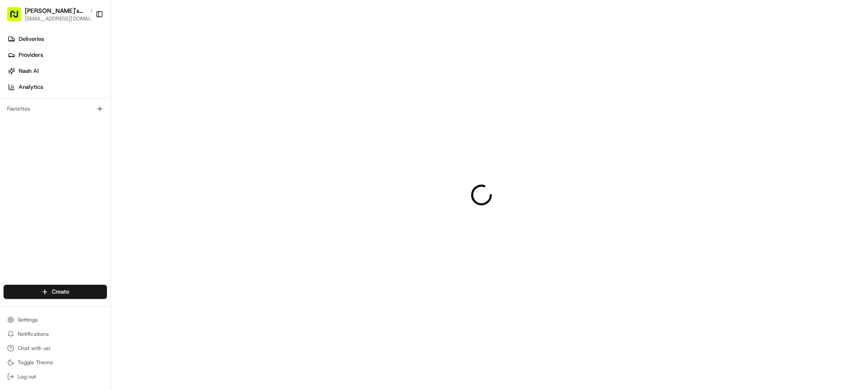  What do you see at coordinates (28, 71) in the screenshot?
I see `span: Nash AI` at bounding box center [28, 71].